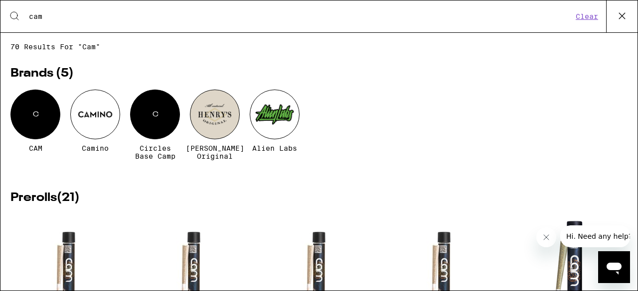 Image resolution: width=638 pixels, height=291 pixels. I want to click on span: 70 results for "cam", so click(319, 47).